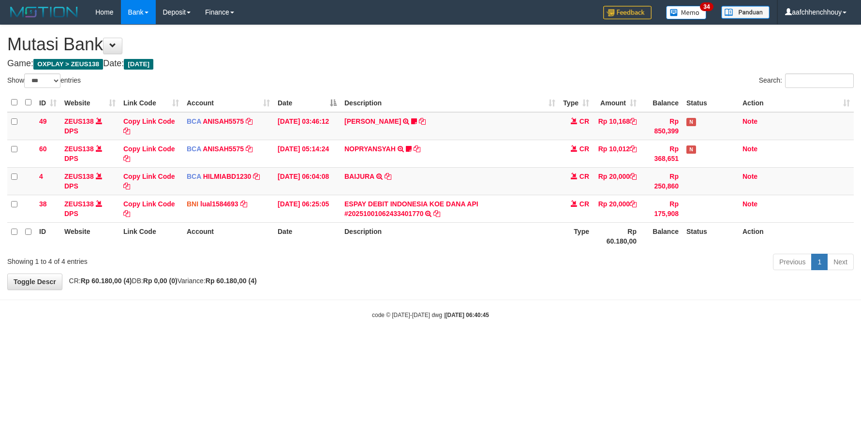 This screenshot has height=448, width=861. Describe the element at coordinates (431, 45) in the screenshot. I see `h1: Mutasi Bank` at that location.